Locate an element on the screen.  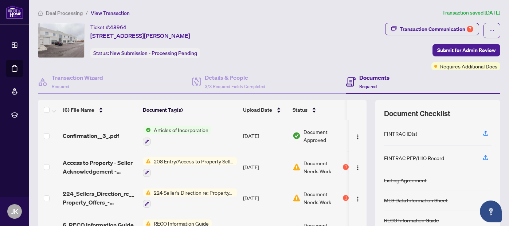
span: 208 Entry/Access to Property Seller Acknowledgement is located at coordinates (194, 161).